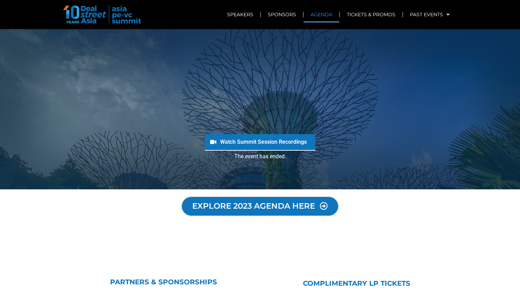  Describe the element at coordinates (357, 283) in the screenshot. I see `a: COMPLIMENTARY LP TICKETS` at that location.